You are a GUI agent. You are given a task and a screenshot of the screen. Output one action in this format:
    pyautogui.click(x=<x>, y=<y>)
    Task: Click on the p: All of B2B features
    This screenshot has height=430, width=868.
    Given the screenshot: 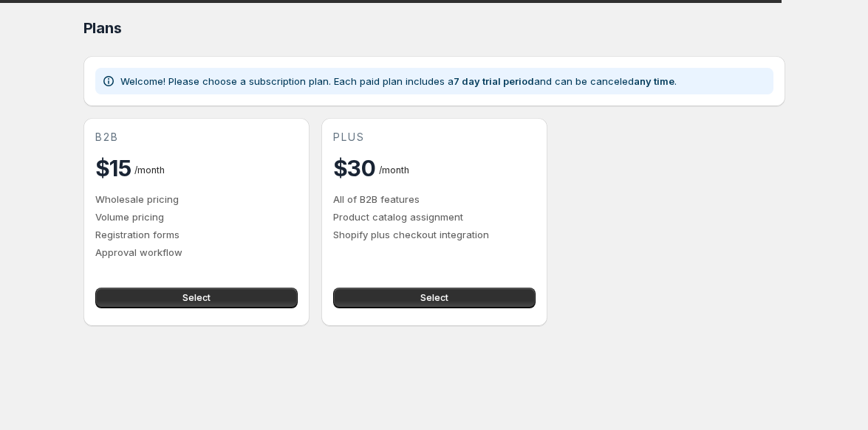 What is the action you would take?
    pyautogui.click(x=434, y=199)
    